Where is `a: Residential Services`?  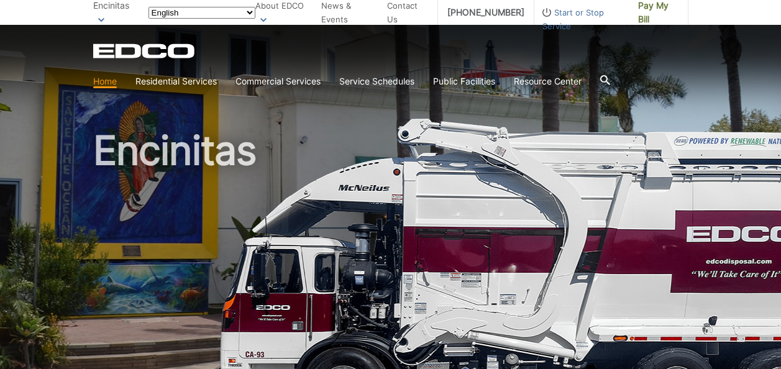 a: Residential Services is located at coordinates (176, 81).